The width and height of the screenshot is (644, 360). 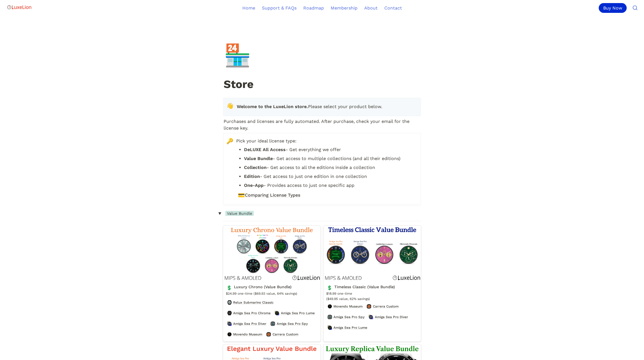 I want to click on a: Luxury Chrono (Value Bundle), so click(x=272, y=283).